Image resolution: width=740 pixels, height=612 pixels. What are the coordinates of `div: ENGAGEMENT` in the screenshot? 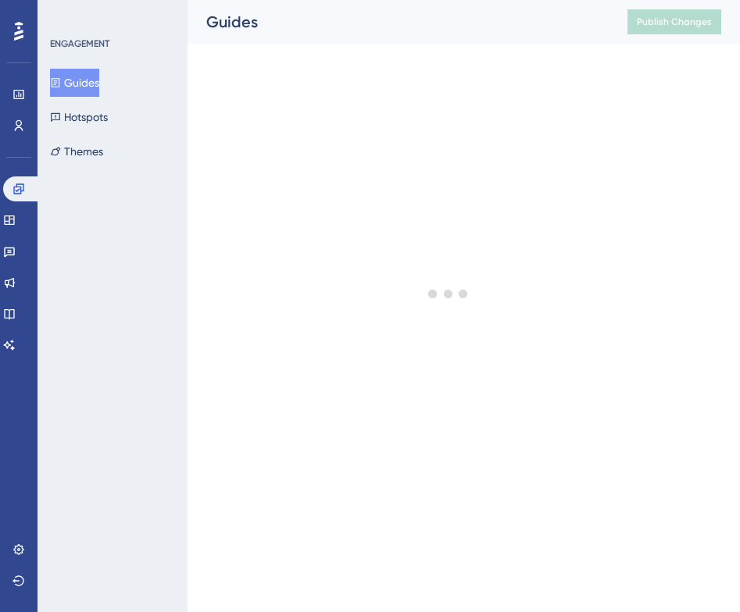 It's located at (80, 44).